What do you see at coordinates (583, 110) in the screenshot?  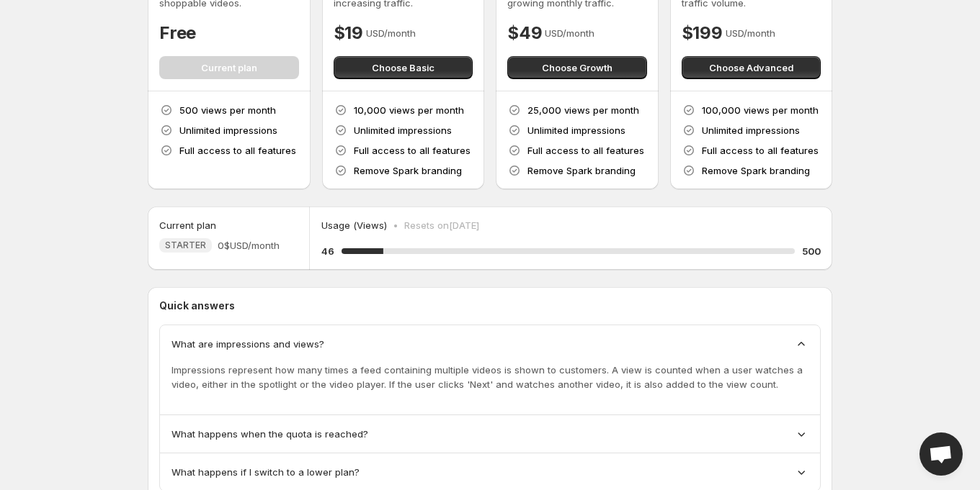 I see `p: 25,000 views per month` at bounding box center [583, 110].